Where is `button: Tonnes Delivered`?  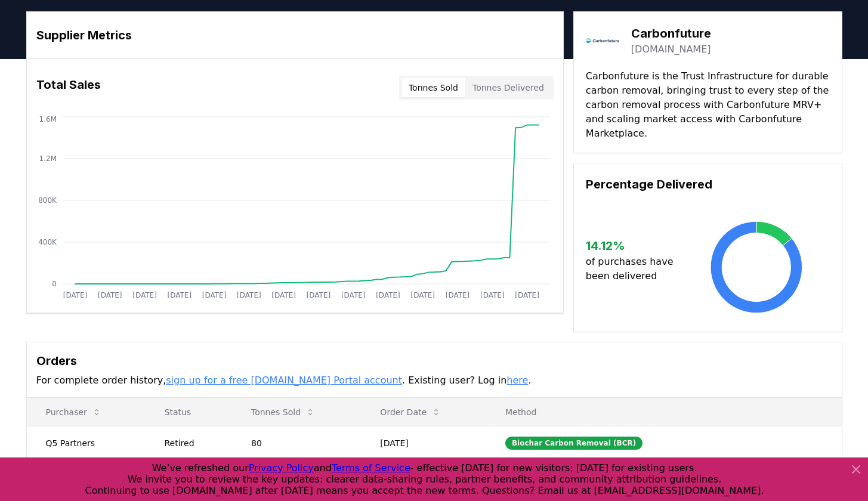
button: Tonnes Delivered is located at coordinates (508, 87).